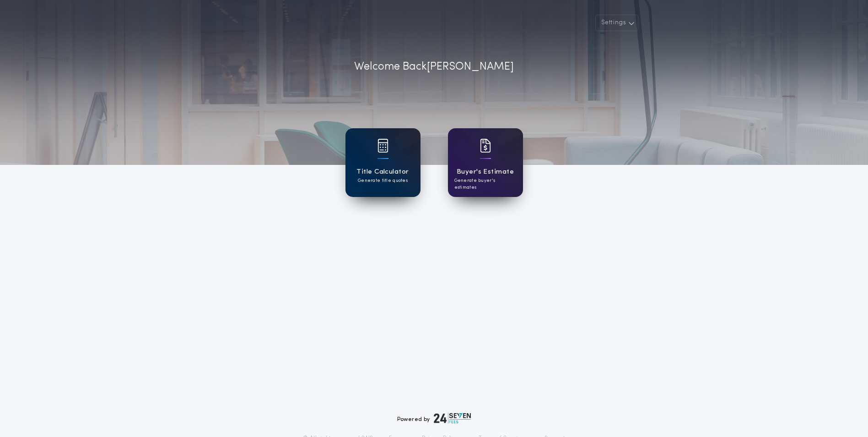 This screenshot has width=868, height=437. Describe the element at coordinates (382, 180) in the screenshot. I see `p: Generate title quotes` at that location.